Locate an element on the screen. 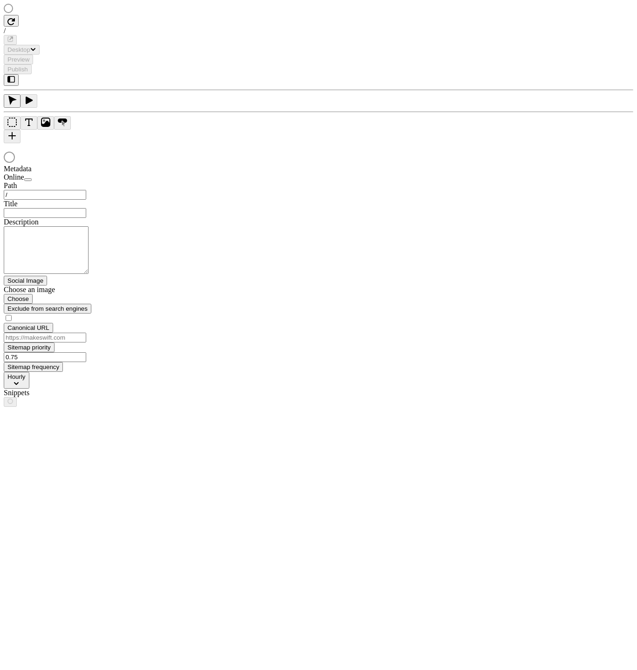 This screenshot has height=670, width=637. span: Sitemap frequency is located at coordinates (33, 366).